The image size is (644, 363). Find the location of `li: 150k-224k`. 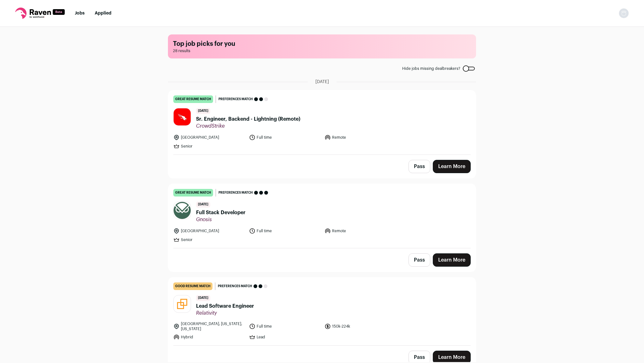

li: 150k-224k is located at coordinates (360, 326).